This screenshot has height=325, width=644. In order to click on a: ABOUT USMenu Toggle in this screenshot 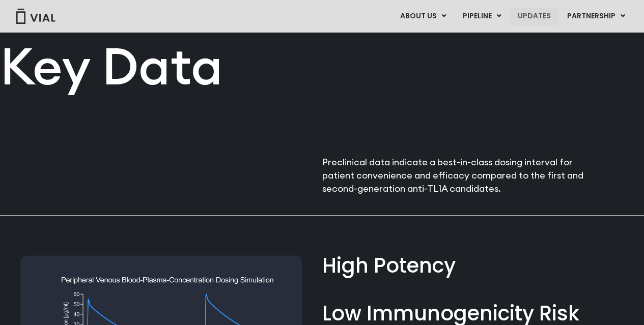, I will do `click(423, 16)`.